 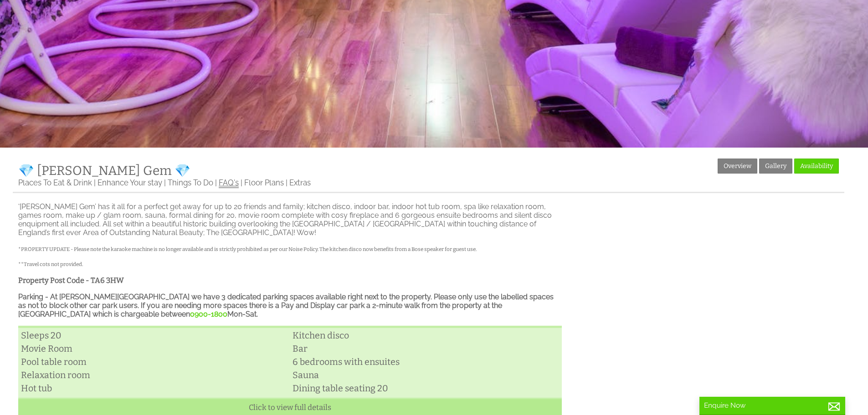 I want to click on a: Gallery, so click(x=775, y=166).